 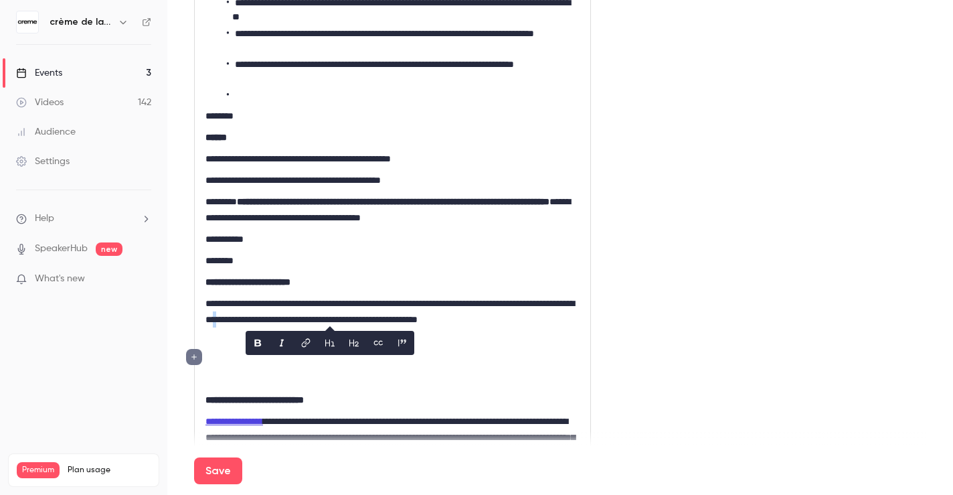 I want to click on button: bold, so click(x=258, y=343).